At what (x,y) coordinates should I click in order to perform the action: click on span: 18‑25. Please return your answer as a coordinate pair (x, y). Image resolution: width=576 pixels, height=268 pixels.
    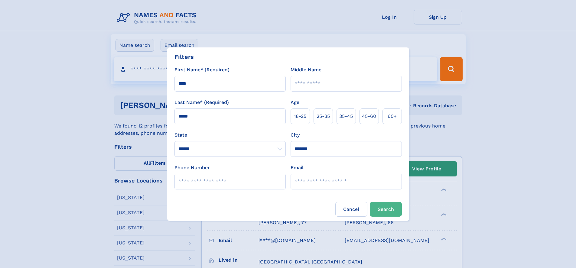
    Looking at the image, I should click on (300, 116).